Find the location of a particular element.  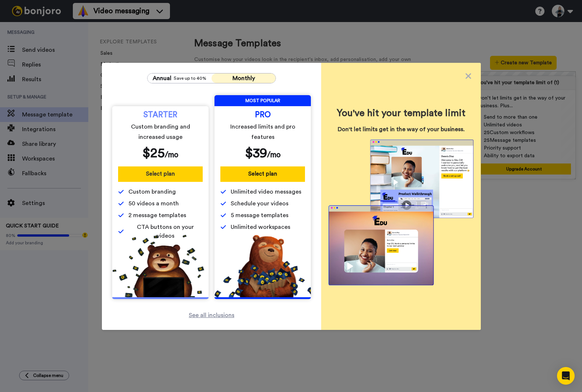

span: Custom branding is located at coordinates (152, 192).